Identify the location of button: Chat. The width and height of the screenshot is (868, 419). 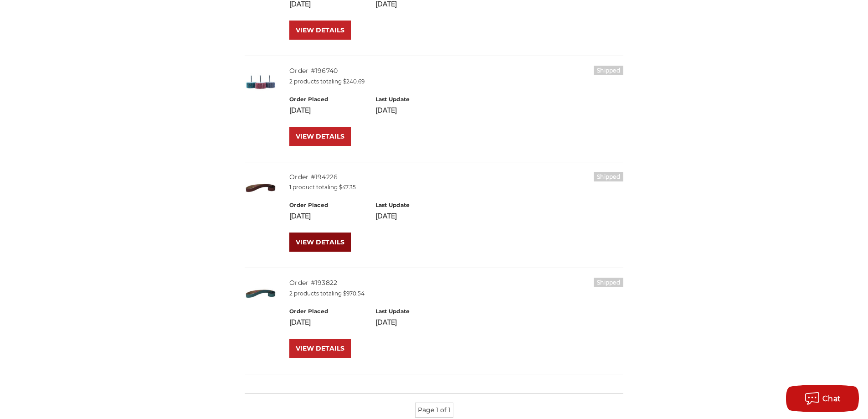
(823, 398).